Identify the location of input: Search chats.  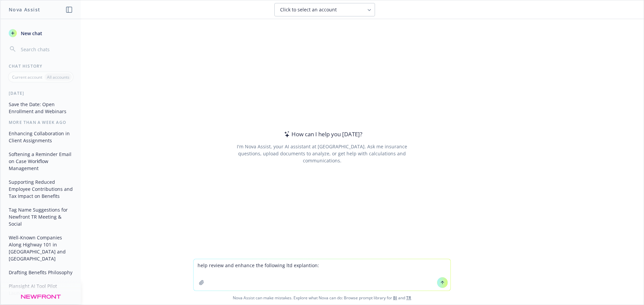
(46, 49).